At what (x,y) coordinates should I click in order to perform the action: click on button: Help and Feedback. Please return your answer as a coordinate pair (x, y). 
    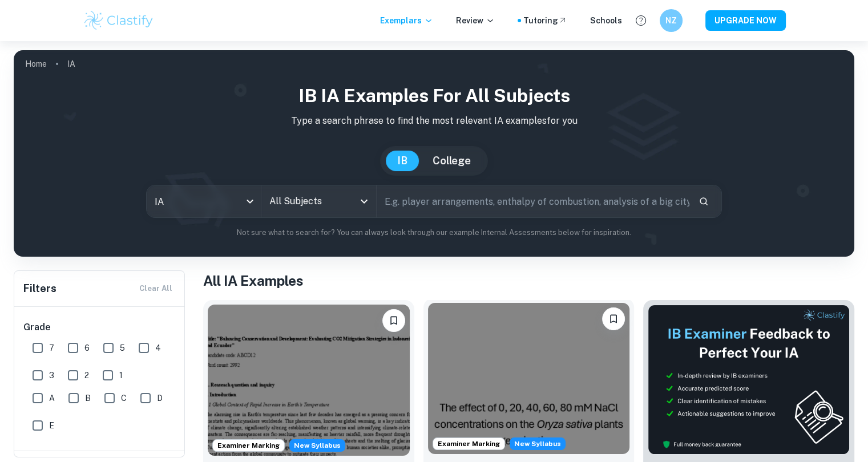
    Looking at the image, I should click on (641, 20).